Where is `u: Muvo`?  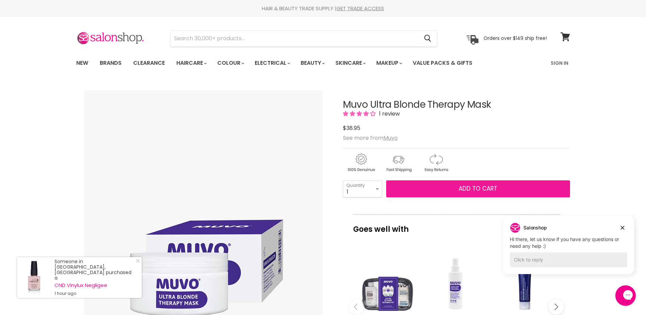
u: Muvo is located at coordinates (391, 138).